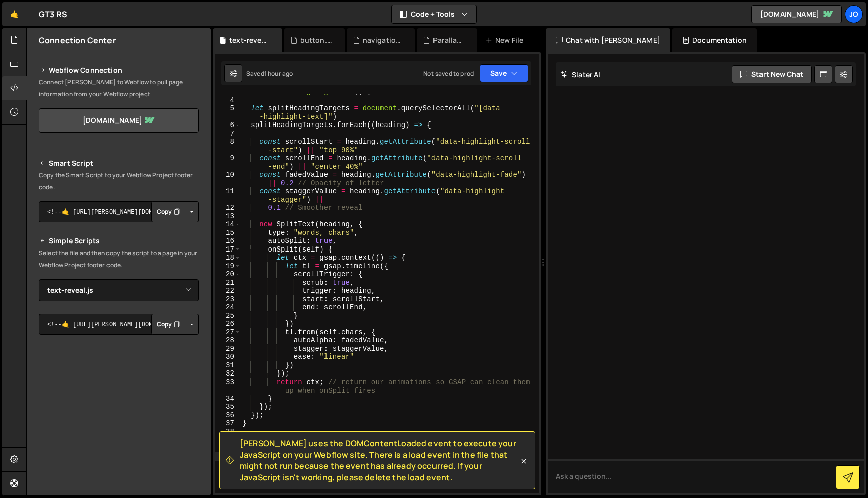  What do you see at coordinates (228, 179) in the screenshot?
I see `div: 10` at bounding box center [228, 179].